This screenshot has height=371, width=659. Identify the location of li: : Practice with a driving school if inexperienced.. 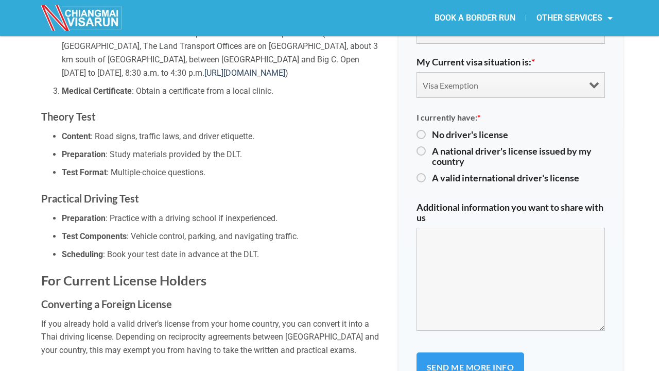
(223, 218).